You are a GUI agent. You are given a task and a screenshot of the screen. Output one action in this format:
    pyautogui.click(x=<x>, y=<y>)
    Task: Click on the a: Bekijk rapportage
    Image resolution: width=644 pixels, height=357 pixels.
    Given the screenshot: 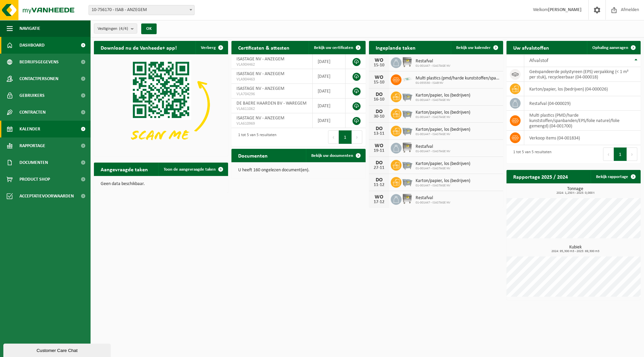 What is the action you would take?
    pyautogui.click(x=615, y=177)
    